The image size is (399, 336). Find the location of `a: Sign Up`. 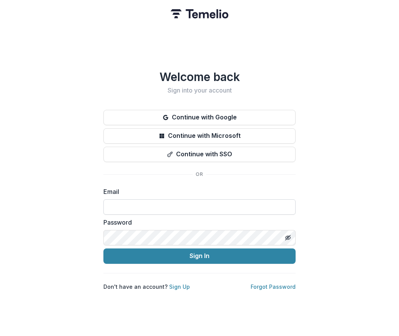

a: Sign Up is located at coordinates (179, 287).